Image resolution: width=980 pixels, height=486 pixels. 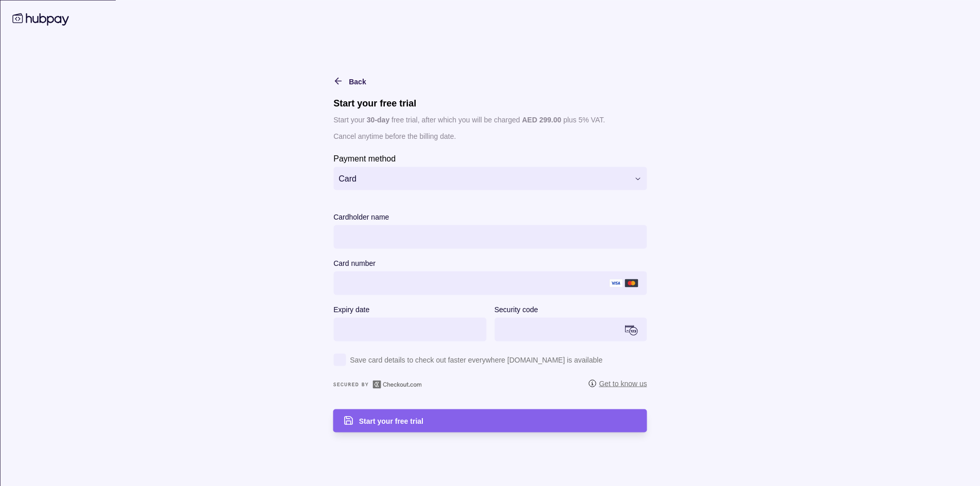 What do you see at coordinates (361, 217) in the screenshot?
I see `label: Cardholder name` at bounding box center [361, 217].